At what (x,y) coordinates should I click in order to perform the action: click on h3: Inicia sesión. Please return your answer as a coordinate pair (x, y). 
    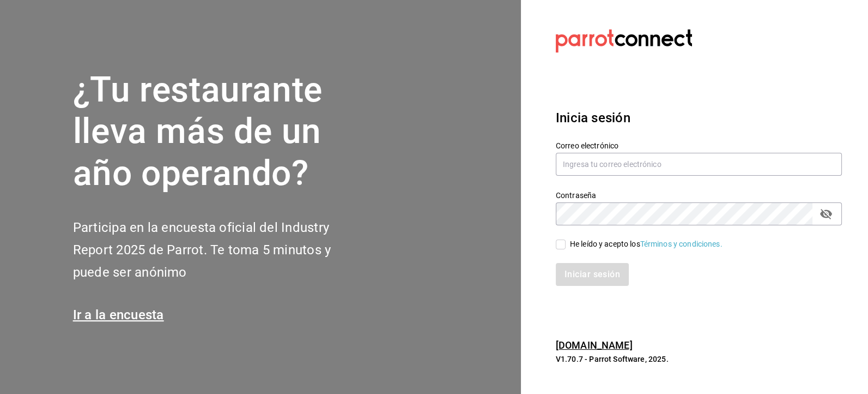
    Looking at the image, I should click on (698, 118).